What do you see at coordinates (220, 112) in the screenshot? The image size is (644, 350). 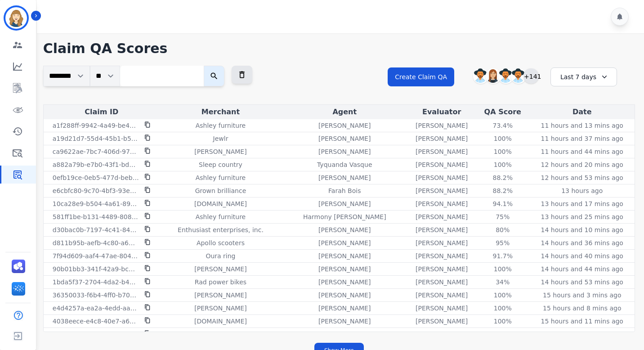 I see `div: Merchant` at bounding box center [220, 112].